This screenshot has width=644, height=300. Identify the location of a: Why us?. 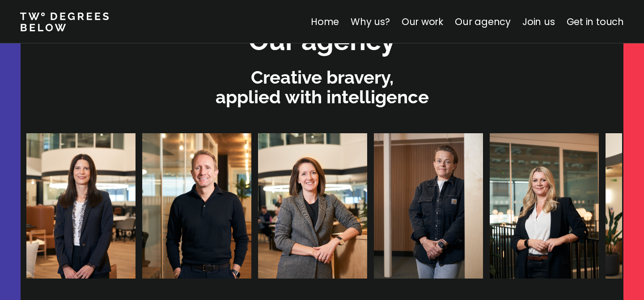
(370, 22).